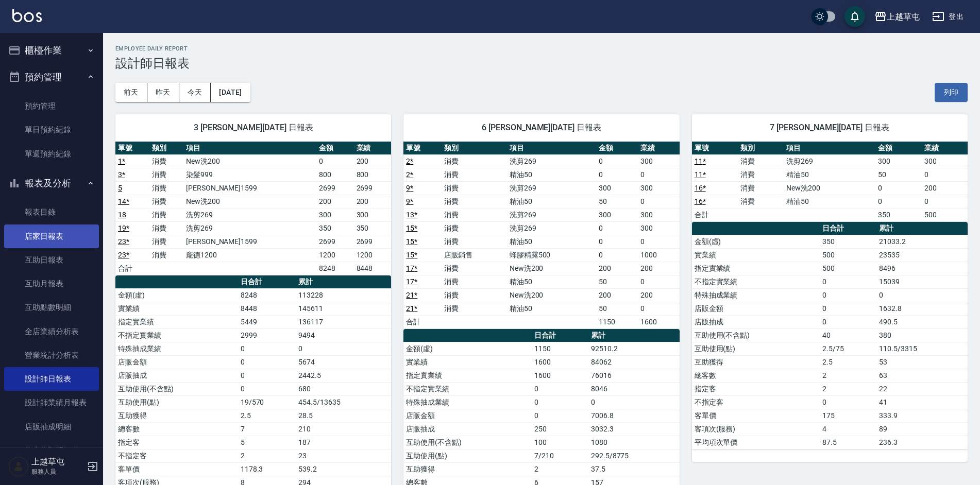 The width and height of the screenshot is (980, 485). I want to click on td: 互助使用(不含點), so click(756, 335).